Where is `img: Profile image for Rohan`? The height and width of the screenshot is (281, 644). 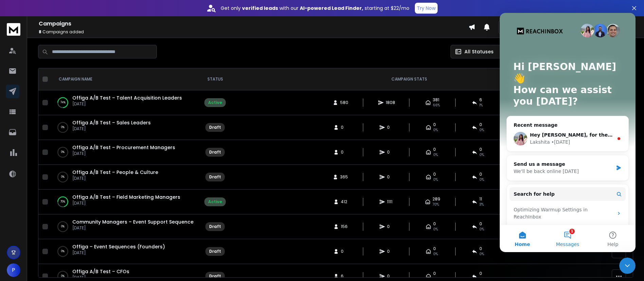 img: Profile image for Rohan is located at coordinates (100, 18).